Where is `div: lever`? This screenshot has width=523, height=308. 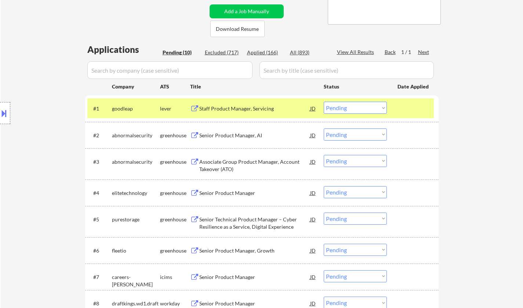 div: lever is located at coordinates (175, 109).